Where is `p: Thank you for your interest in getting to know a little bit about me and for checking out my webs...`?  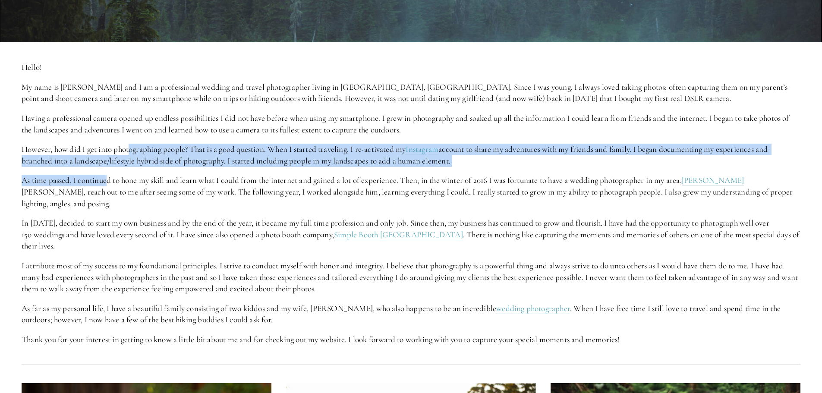
p: Thank you for your interest in getting to know a little bit about me and for checking out my webs... is located at coordinates (411, 340).